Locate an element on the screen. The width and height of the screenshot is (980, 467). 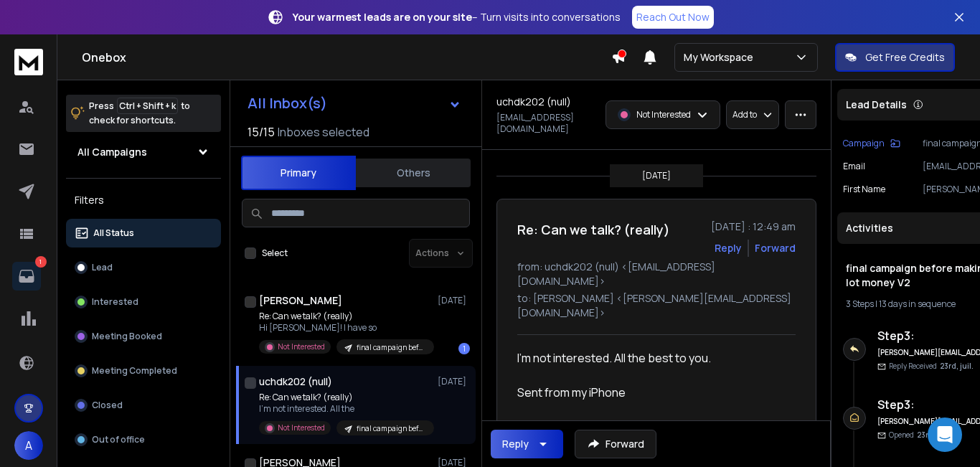
p: Lead is located at coordinates (102, 268).